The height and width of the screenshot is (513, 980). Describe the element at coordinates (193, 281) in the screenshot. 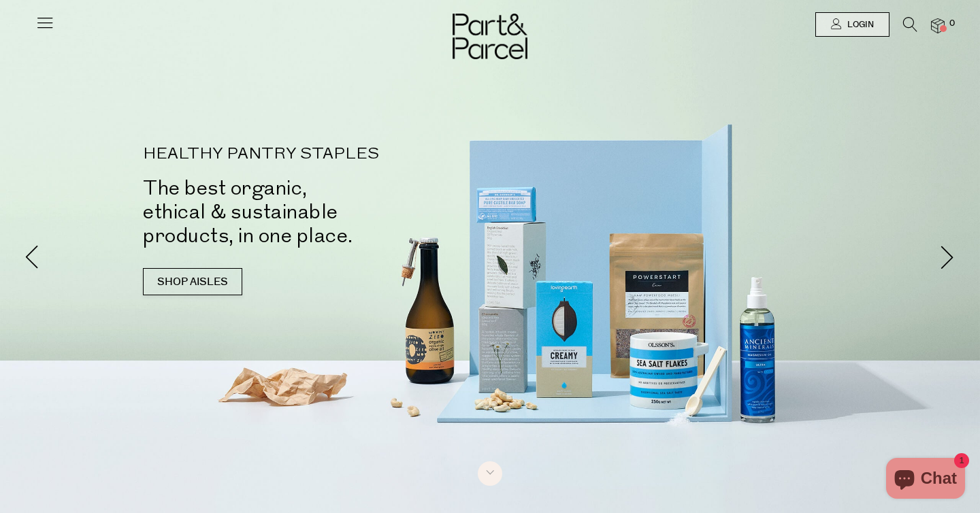

I see `a: SHOP AISLES` at that location.